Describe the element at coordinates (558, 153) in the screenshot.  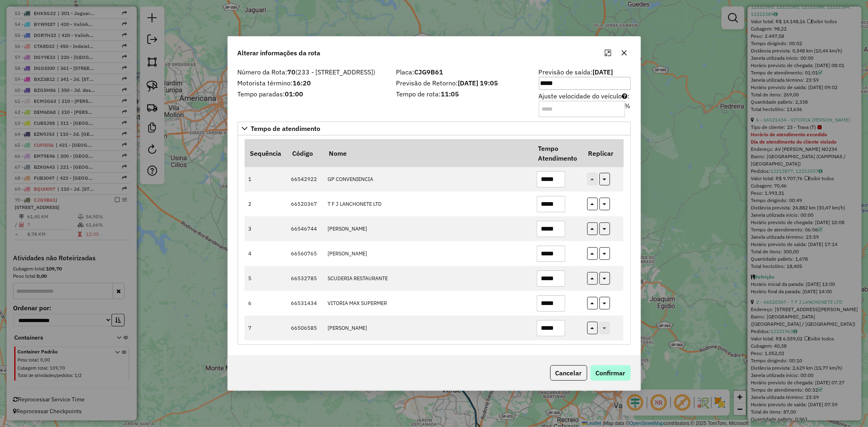
I see `th: Tempo Atendimento` at that location.